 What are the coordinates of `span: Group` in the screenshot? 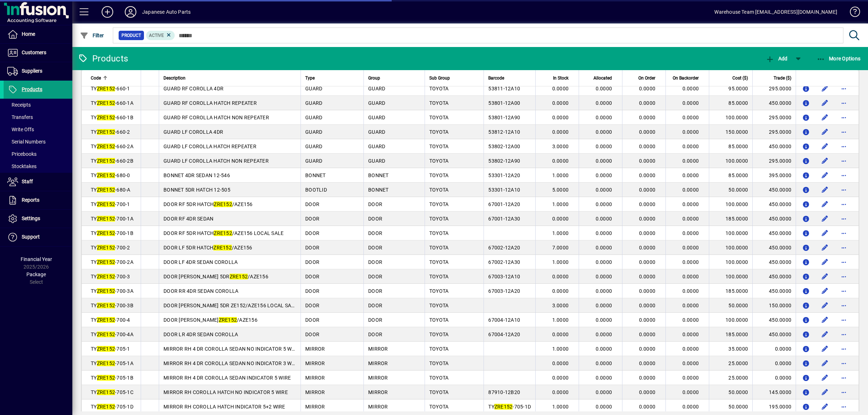 It's located at (374, 78).